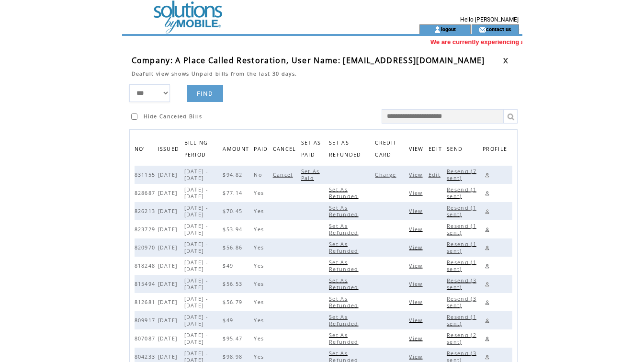 This screenshot has width=644, height=362. What do you see at coordinates (448, 29) in the screenshot?
I see `a: logout` at bounding box center [448, 29].